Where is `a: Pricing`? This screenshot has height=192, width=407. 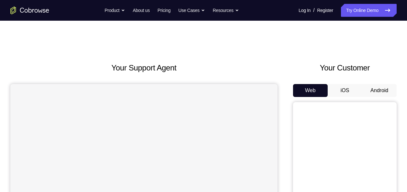 a: Pricing is located at coordinates (164, 10).